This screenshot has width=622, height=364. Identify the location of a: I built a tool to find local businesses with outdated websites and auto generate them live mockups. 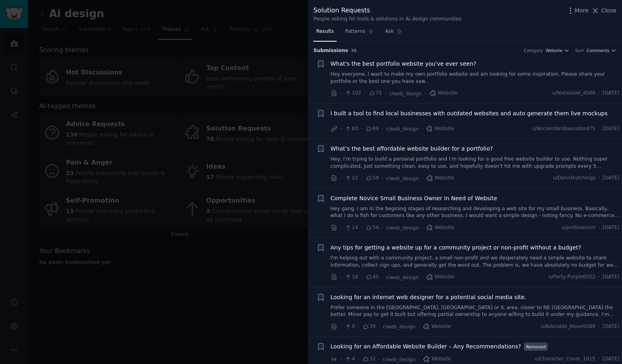
(469, 113).